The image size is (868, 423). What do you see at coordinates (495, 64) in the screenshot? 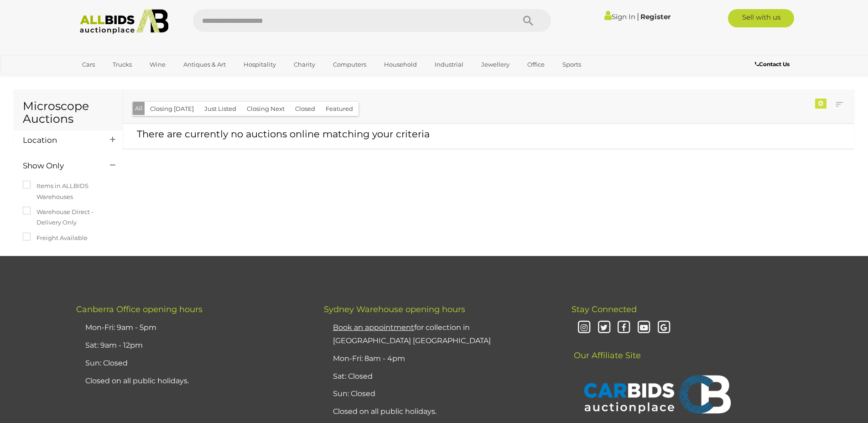
I see `a: Jewellery` at bounding box center [495, 64].